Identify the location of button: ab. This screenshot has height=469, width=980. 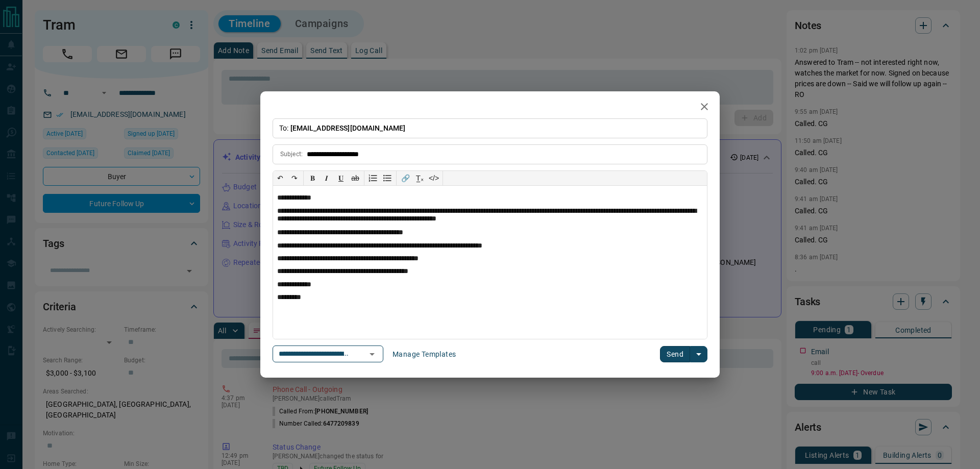
(356, 178).